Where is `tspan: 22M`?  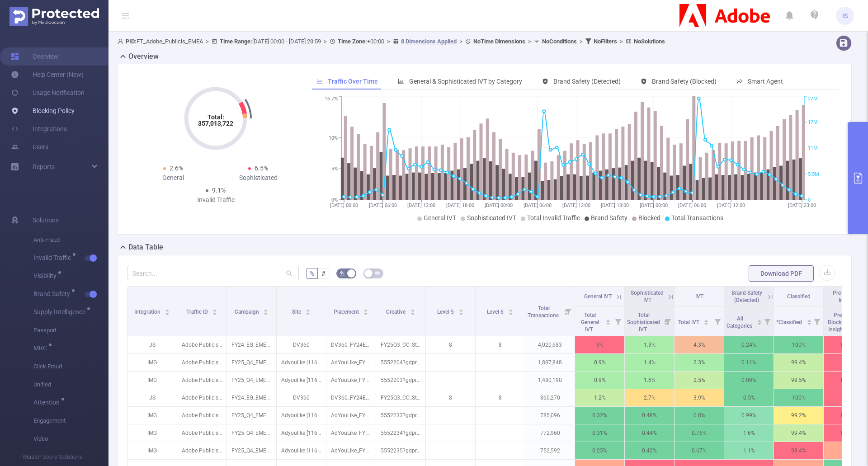 tspan: 22M is located at coordinates (813, 99).